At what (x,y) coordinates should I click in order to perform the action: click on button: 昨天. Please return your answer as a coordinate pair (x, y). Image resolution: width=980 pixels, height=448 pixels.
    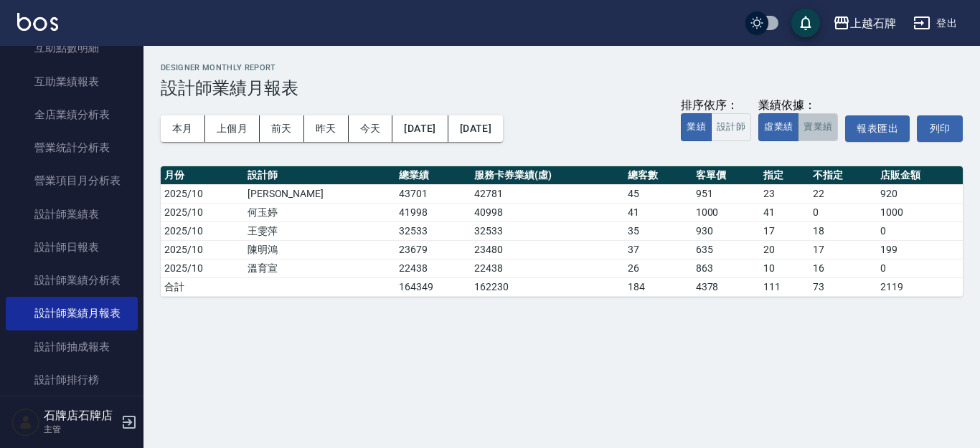
    Looking at the image, I should click on (327, 128).